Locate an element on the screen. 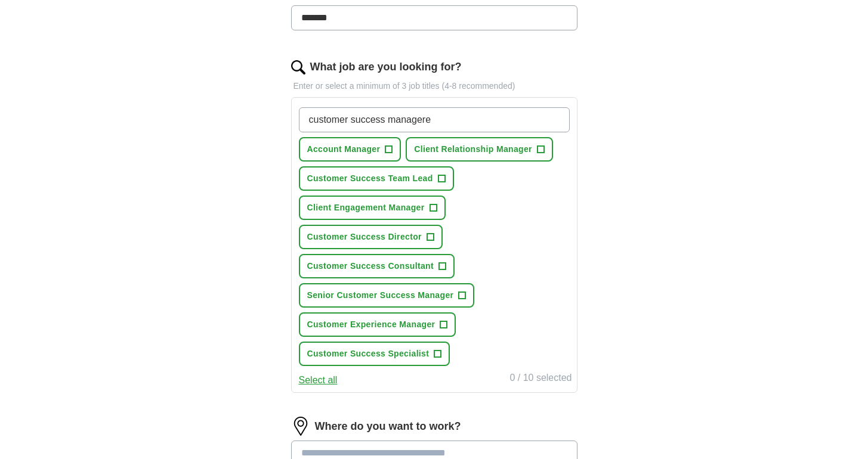 This screenshot has height=459, width=868. button: Select all is located at coordinates (318, 381).